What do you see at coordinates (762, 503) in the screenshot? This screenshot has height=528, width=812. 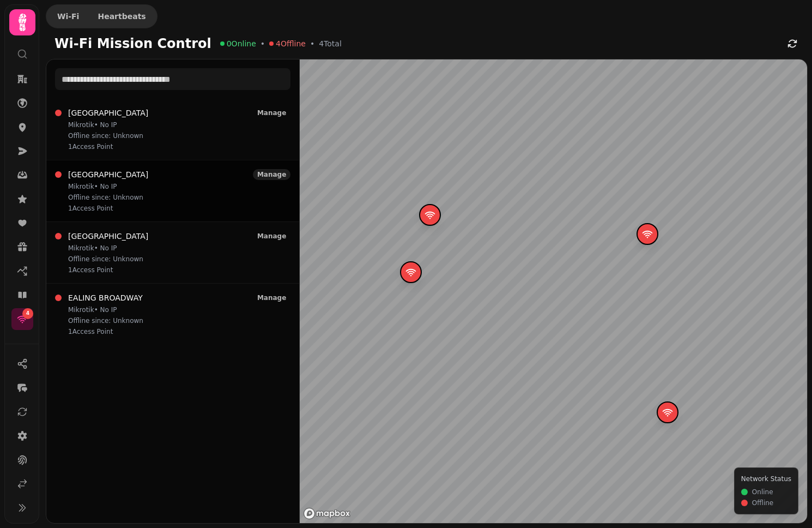 I see `span: Offline` at bounding box center [762, 503].